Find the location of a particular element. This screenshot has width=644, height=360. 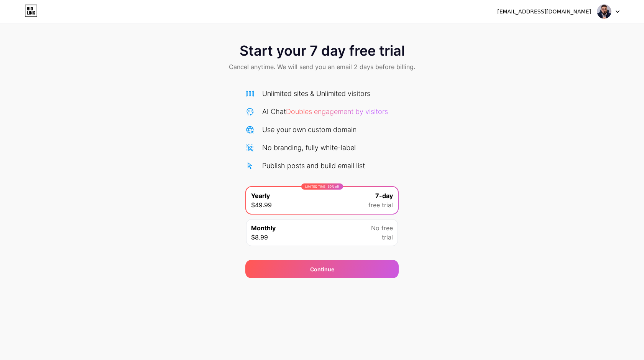

span: $8.99 is located at coordinates (260, 237).